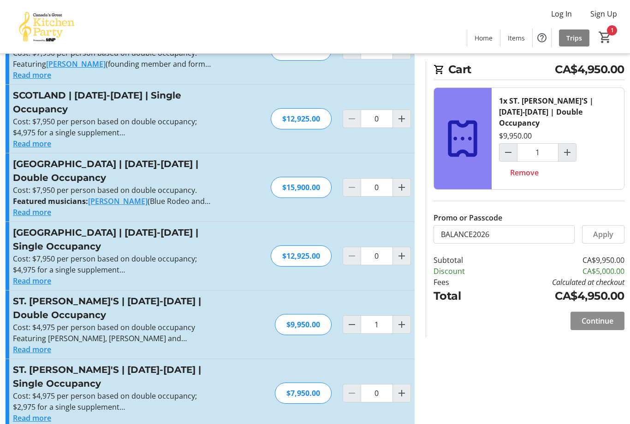 The image size is (630, 424). What do you see at coordinates (301, 188) in the screenshot?
I see `div: $15,900.00` at bounding box center [301, 188].